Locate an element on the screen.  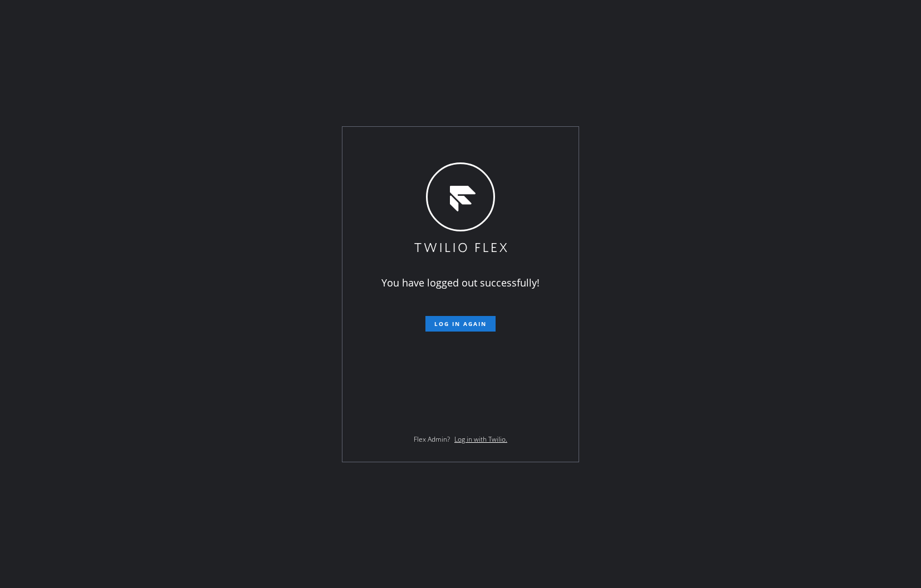
span: Log in with Twilio. is located at coordinates (480, 439).